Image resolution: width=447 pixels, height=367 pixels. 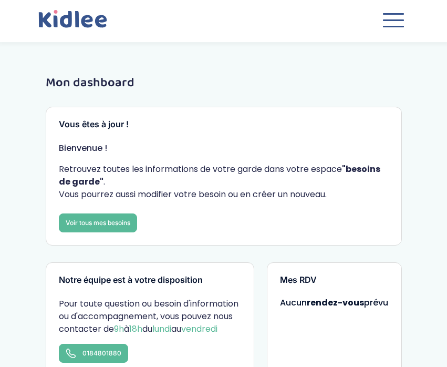 I want to click on h1: Mon dashboard, so click(x=224, y=83).